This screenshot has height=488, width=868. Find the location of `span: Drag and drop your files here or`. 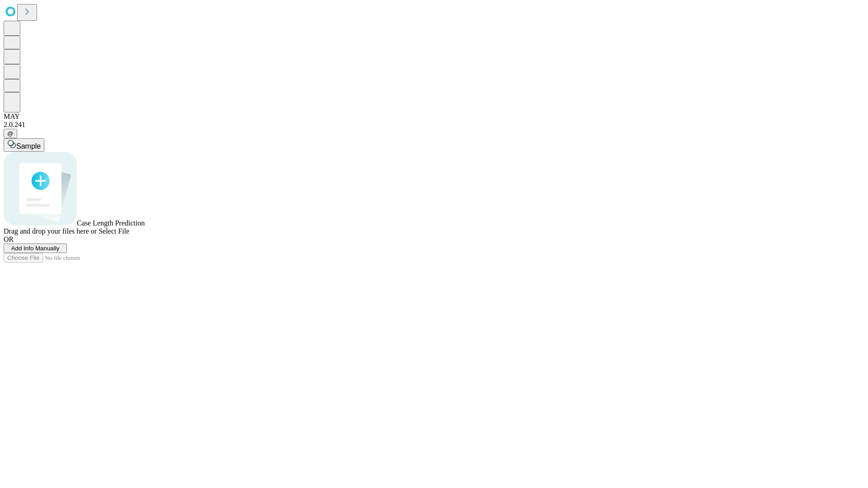

span: Drag and drop your files here or is located at coordinates (50, 231).